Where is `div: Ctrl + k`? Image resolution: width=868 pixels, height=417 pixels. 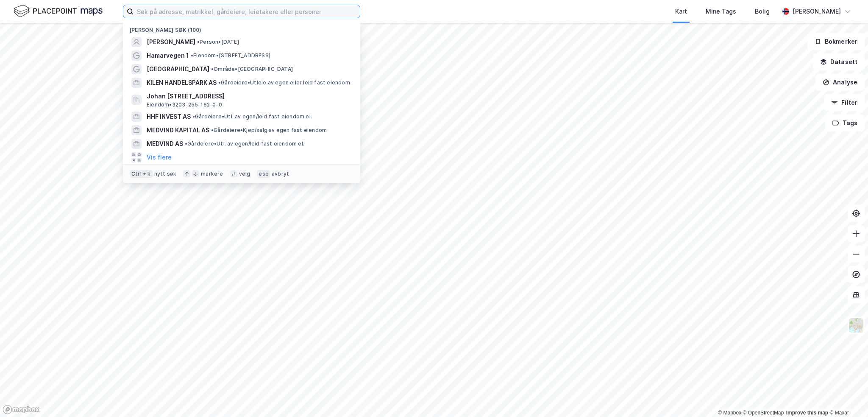
div: Ctrl + k is located at coordinates (141, 174).